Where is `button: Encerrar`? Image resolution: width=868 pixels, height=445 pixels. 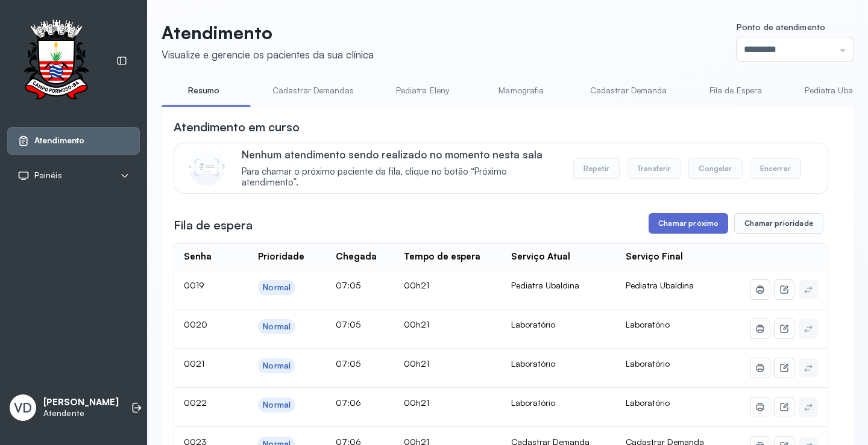 button: Encerrar is located at coordinates (775, 169).